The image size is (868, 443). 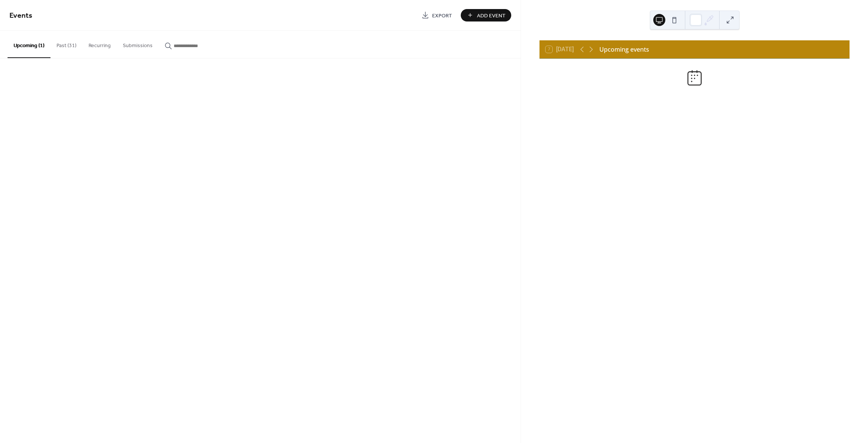 What do you see at coordinates (492, 15) in the screenshot?
I see `span: Add Event` at bounding box center [492, 15].